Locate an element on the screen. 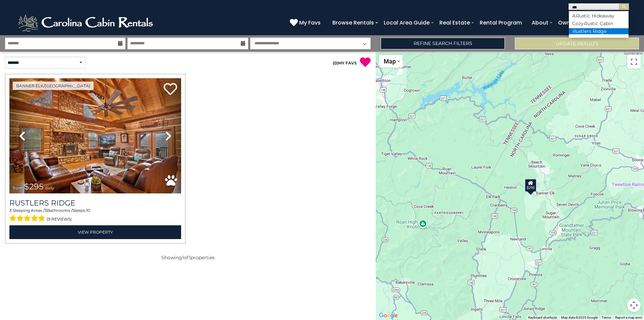 This screenshot has width=644, height=320. a: Terms (opens in new tab) is located at coordinates (606, 317).